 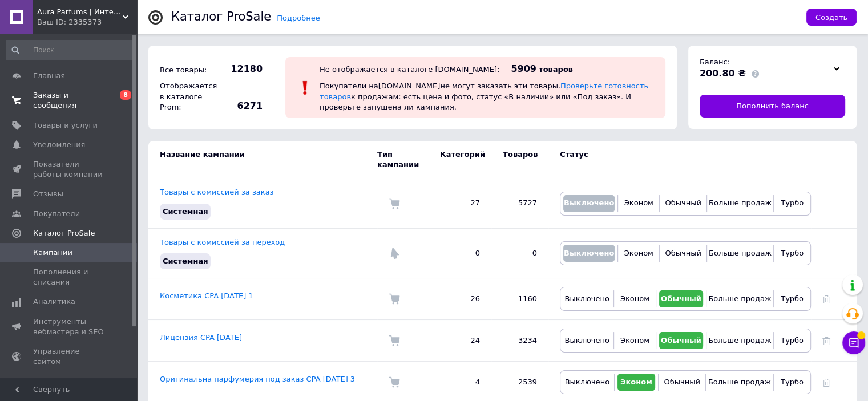 What do you see at coordinates (69, 327) in the screenshot?
I see `span: Инструменты вебмастера и SEO` at bounding box center [69, 327].